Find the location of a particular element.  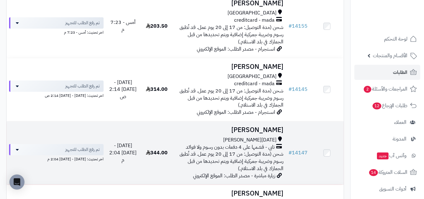

span: أدوات التسويق is located at coordinates (393, 189).